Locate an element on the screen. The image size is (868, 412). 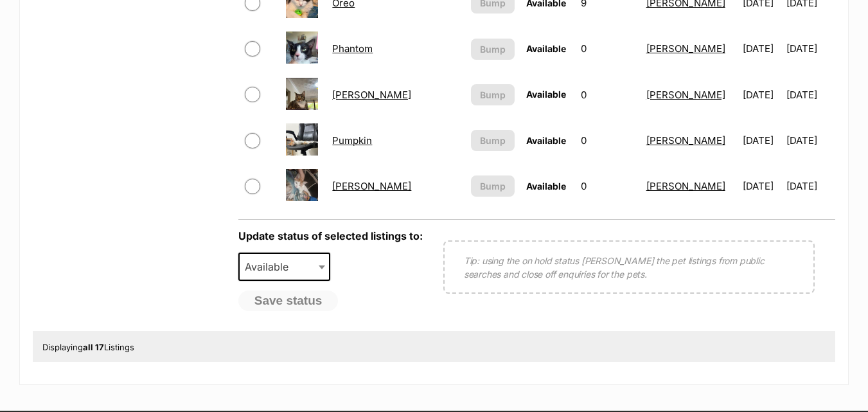
label: Update status of selected listings to: is located at coordinates (330, 236).